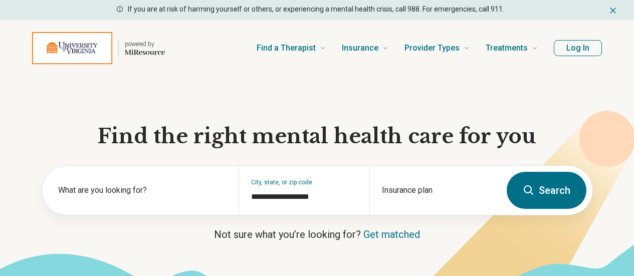  What do you see at coordinates (507, 48) in the screenshot?
I see `span: Treatments` at bounding box center [507, 48].